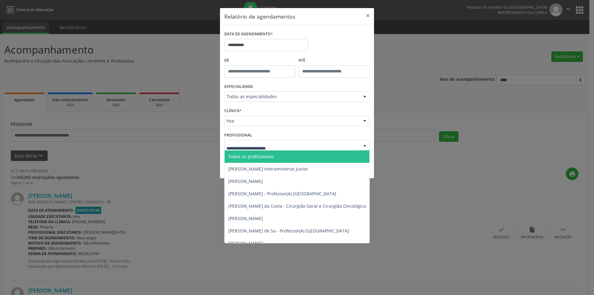 This screenshot has height=295, width=594. What do you see at coordinates (260, 60) in the screenshot?
I see `label: De` at bounding box center [260, 60].